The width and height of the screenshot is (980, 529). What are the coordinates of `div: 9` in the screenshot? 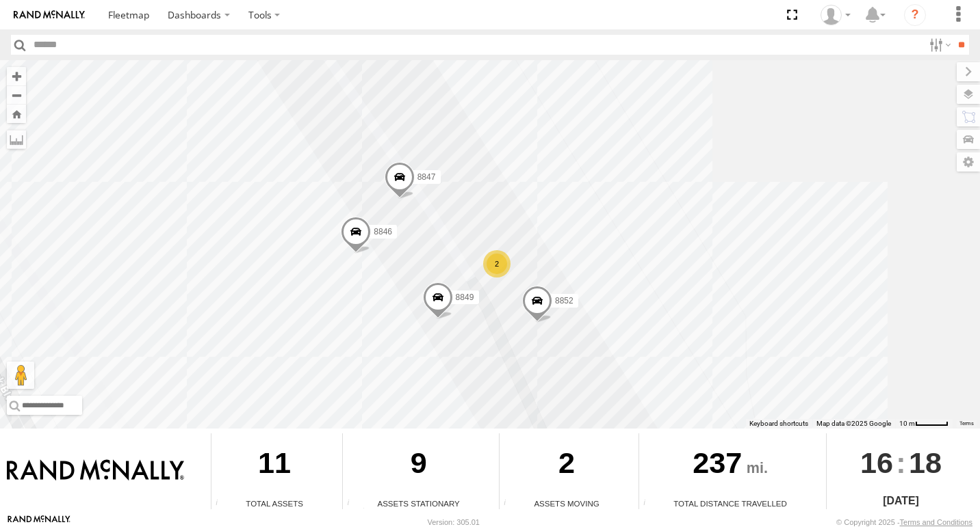 It's located at (418, 466).